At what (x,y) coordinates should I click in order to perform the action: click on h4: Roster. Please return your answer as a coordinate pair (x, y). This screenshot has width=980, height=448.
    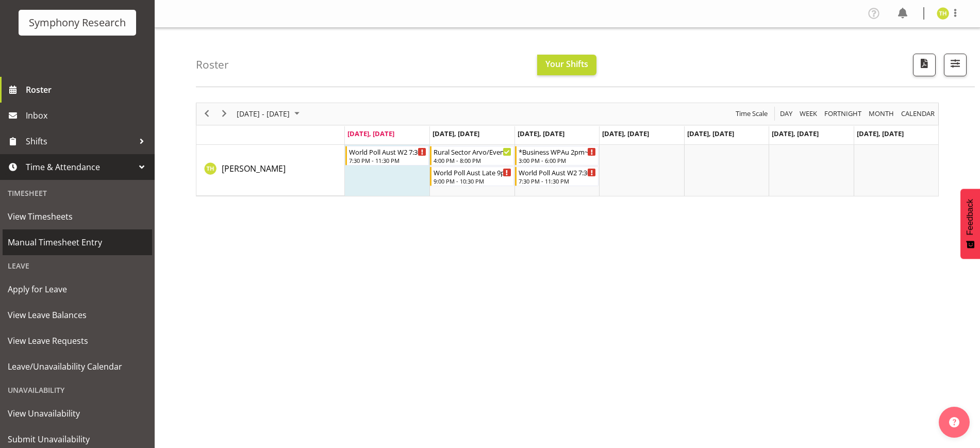
    Looking at the image, I should click on (212, 64).